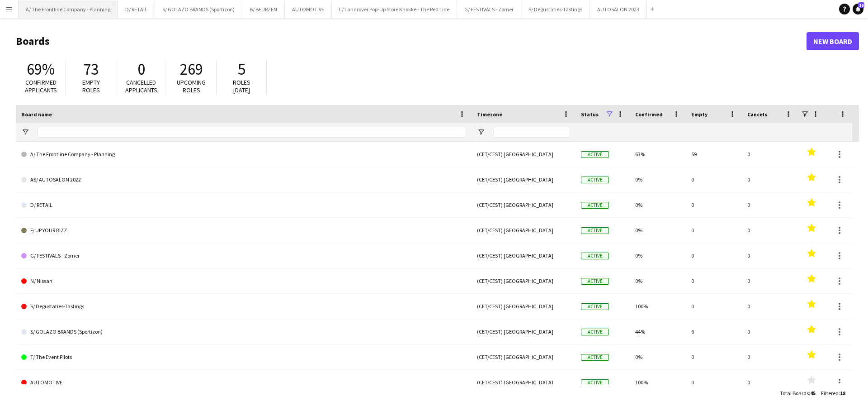  I want to click on span: 5, so click(241, 69).